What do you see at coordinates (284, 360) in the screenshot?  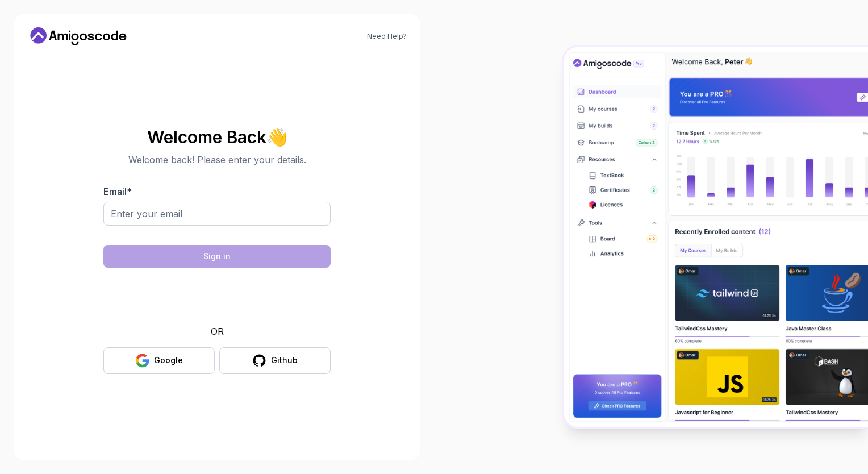 I see `div: Github` at bounding box center [284, 360].